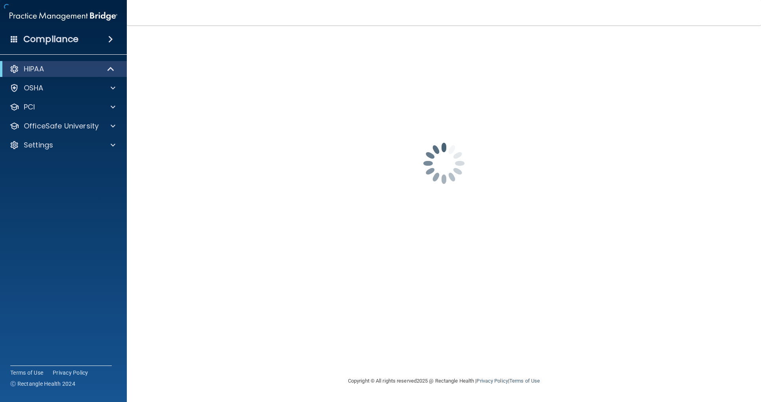  What do you see at coordinates (38, 145) in the screenshot?
I see `p: Settings` at bounding box center [38, 145].